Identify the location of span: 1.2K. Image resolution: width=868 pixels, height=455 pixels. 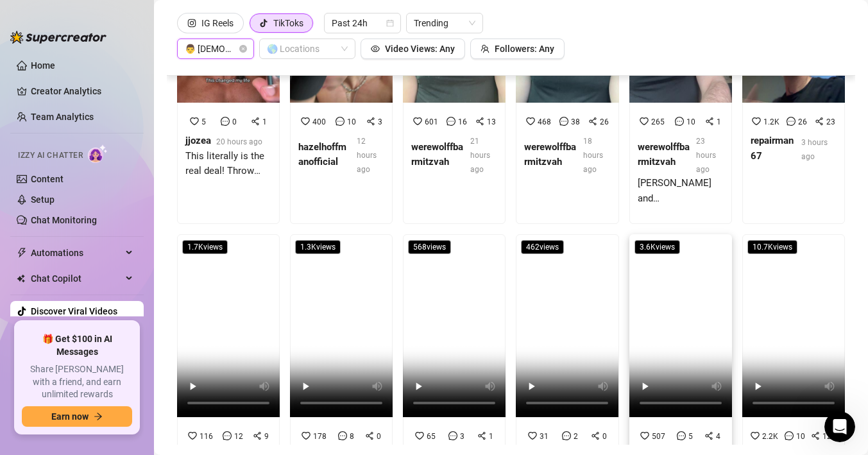
(772, 122).